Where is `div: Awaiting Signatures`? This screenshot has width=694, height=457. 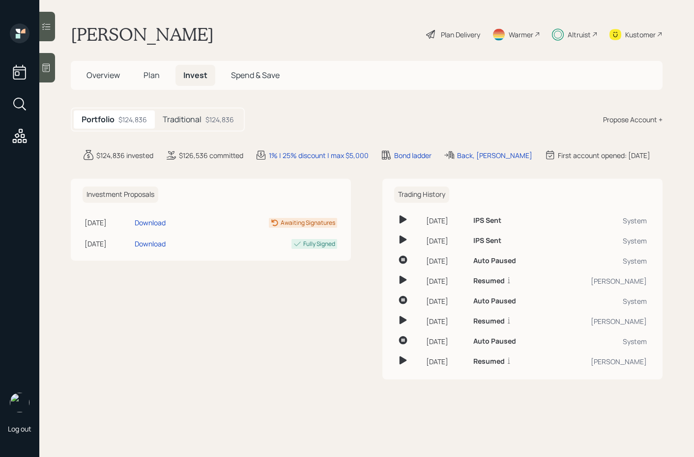 div: Awaiting Signatures is located at coordinates (307, 223).